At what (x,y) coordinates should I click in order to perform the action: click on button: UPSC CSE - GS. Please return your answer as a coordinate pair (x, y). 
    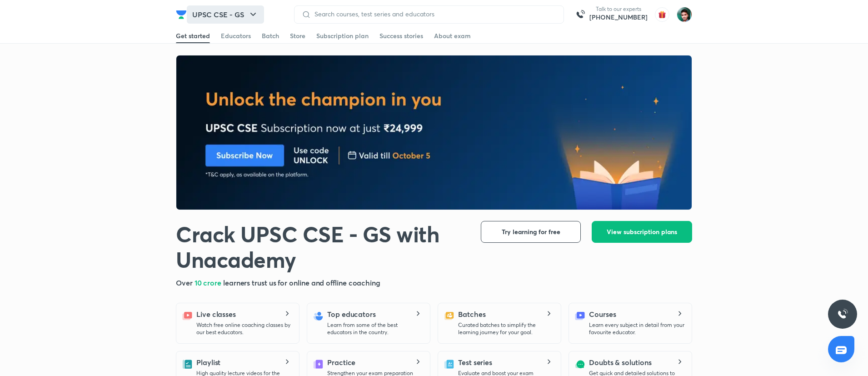
    Looking at the image, I should click on (225, 15).